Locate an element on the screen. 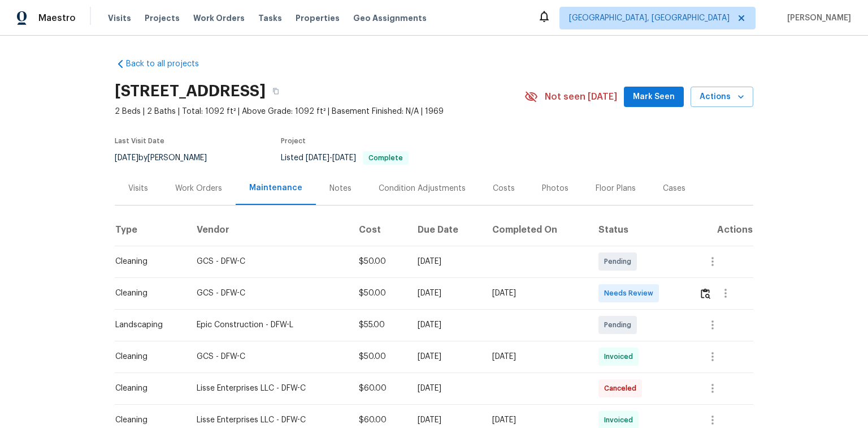 The width and height of the screenshot is (868, 428). span: Last Visit Date is located at coordinates (140, 141).